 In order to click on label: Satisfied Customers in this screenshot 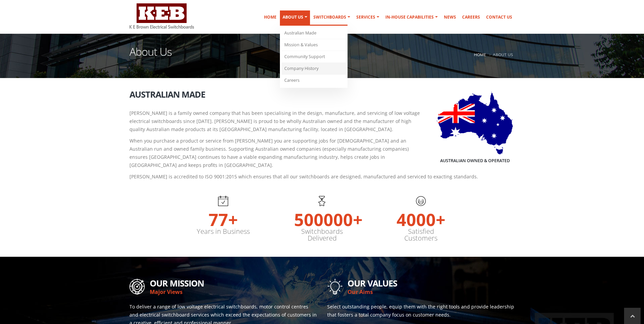, I will do `click(421, 235)`.